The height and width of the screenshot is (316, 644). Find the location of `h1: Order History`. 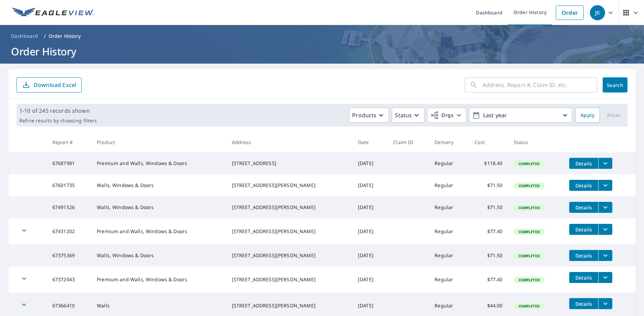

h1: Order History is located at coordinates (322, 51).